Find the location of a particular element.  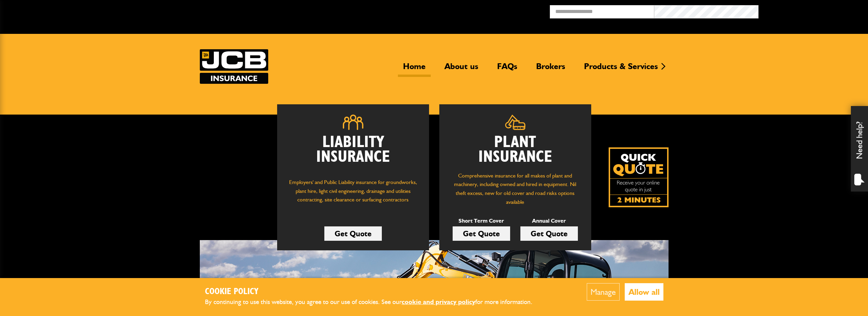

img: JCB Insurance Services logo is located at coordinates (234, 66).